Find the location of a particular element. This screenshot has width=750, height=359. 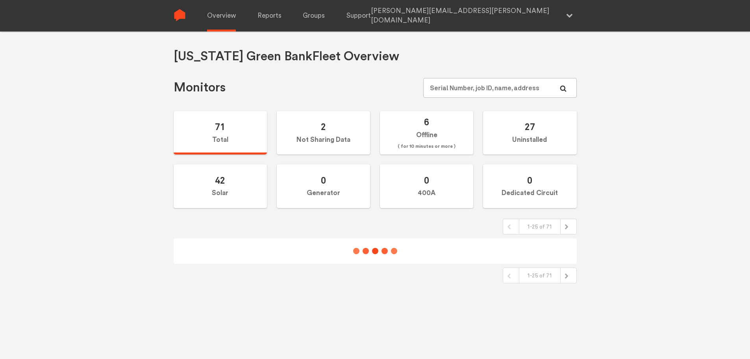

label: Generator is located at coordinates (323, 186).